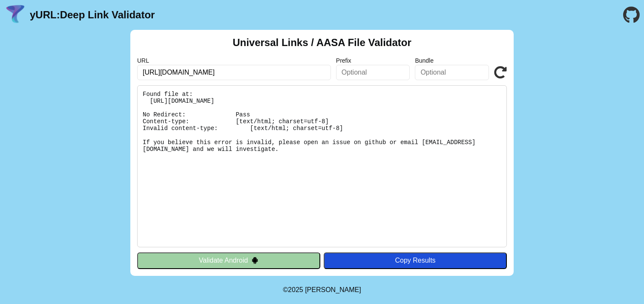  I want to click on img: droidIcon.svg, so click(255, 260).